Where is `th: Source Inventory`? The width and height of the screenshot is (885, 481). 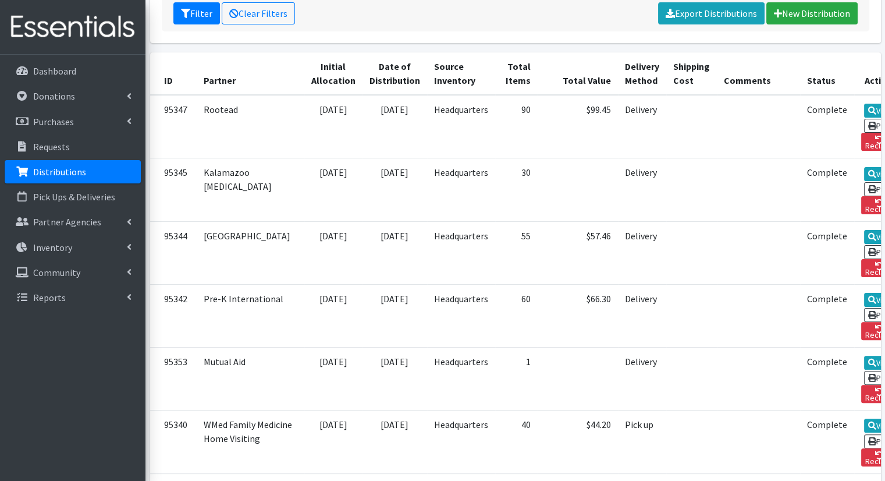
th: Source Inventory is located at coordinates (461, 73).